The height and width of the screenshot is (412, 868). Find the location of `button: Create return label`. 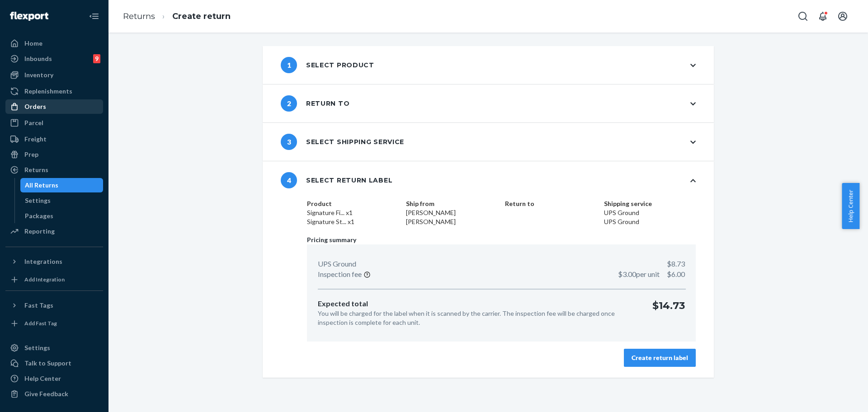

button: Create return label is located at coordinates (660, 358).